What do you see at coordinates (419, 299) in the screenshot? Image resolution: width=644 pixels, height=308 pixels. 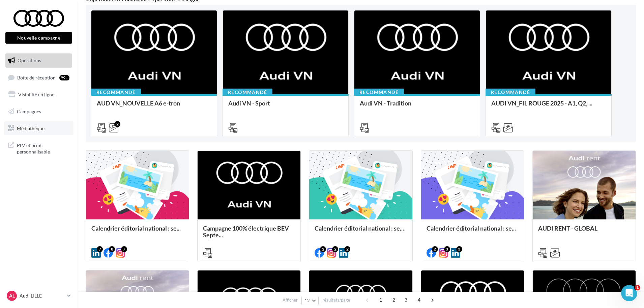 I see `span: 4` at bounding box center [419, 299].